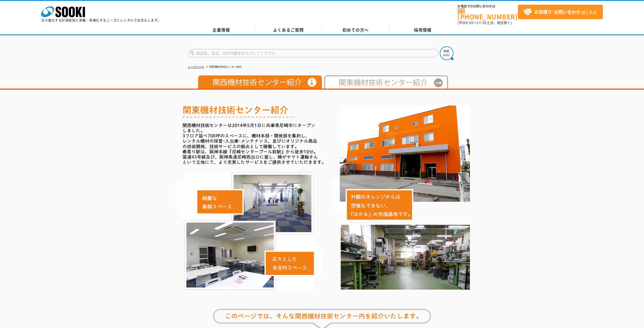 The height and width of the screenshot is (328, 644). What do you see at coordinates (557, 11) in the screenshot?
I see `strong: お見積り･お問い合わせ` at bounding box center [557, 11].